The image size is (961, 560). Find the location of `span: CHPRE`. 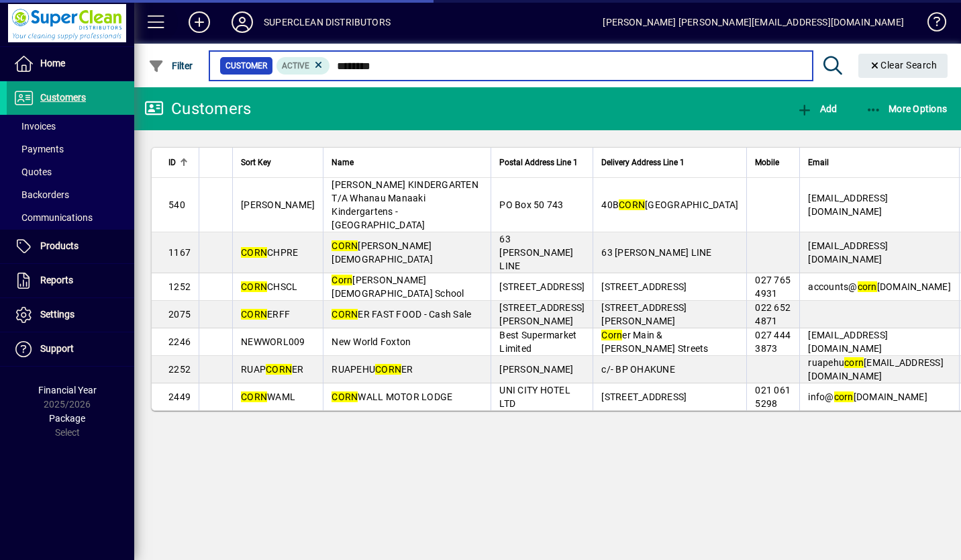

span: CHPRE is located at coordinates (269, 252).